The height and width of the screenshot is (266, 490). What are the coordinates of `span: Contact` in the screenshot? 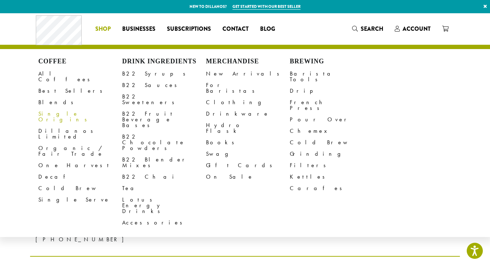 It's located at (235, 29).